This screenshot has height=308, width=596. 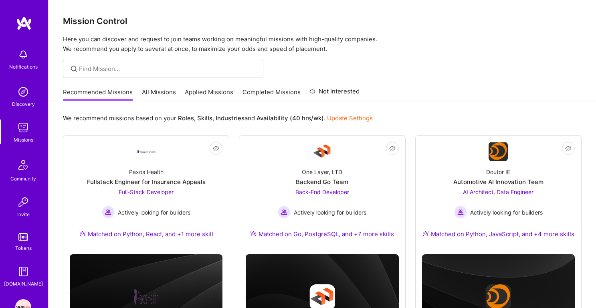 I want to click on span: Full-Stack Developer, so click(x=146, y=192).